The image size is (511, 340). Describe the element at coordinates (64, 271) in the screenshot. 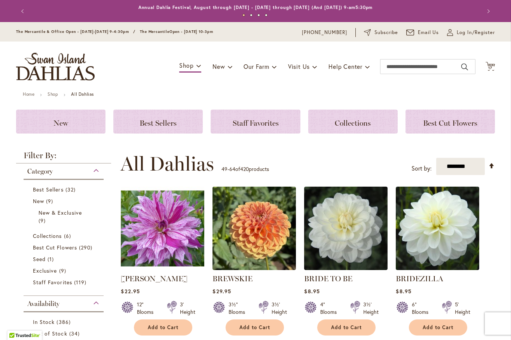

I see `a: Exclusive` at that location.